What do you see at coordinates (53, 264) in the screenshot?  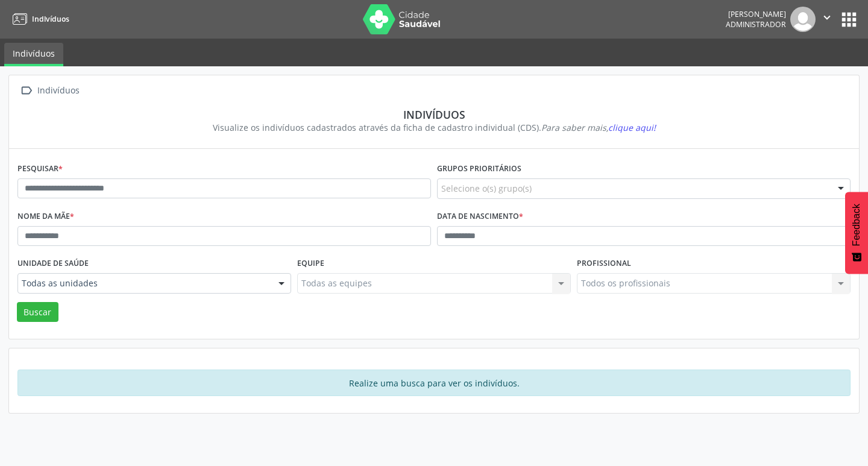 I see `label: Unidade de saúde` at bounding box center [53, 264].